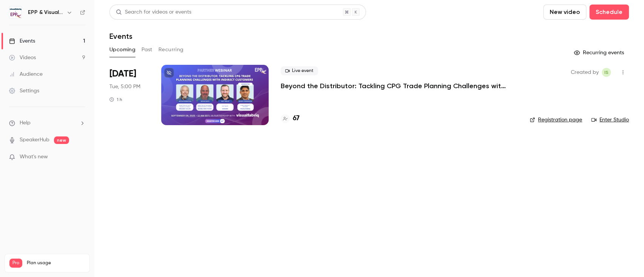 The image size is (644, 277). I want to click on h6: EPP & Visualfabriq, so click(46, 13).